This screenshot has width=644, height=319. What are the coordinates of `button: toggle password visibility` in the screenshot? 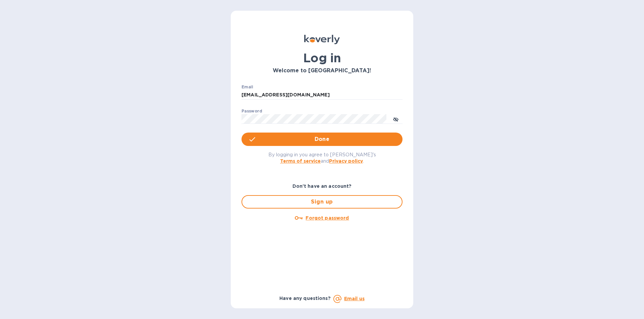 It's located at (396, 119).